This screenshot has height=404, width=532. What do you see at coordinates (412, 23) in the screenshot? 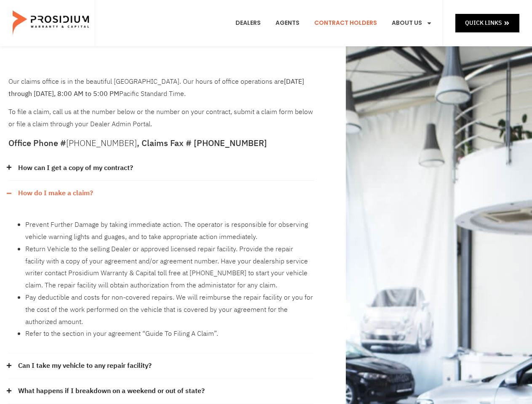
I see `a: About Us` at bounding box center [412, 23].